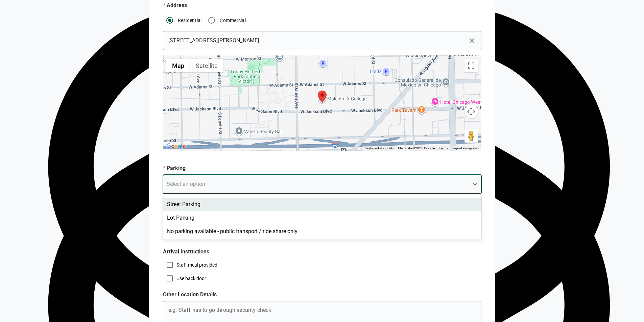  I want to click on button: Drag Pegman onto the map to open Street View, so click(472, 136).